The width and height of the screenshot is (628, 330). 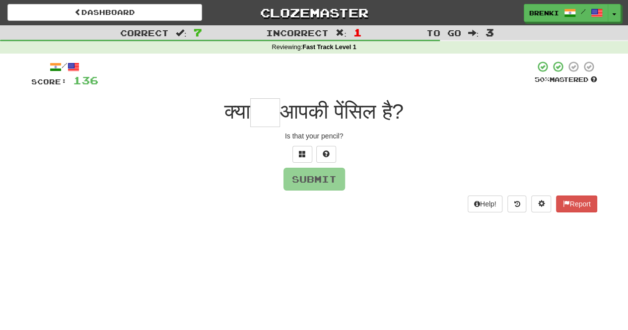 What do you see at coordinates (197, 32) in the screenshot?
I see `span: 7` at bounding box center [197, 32].